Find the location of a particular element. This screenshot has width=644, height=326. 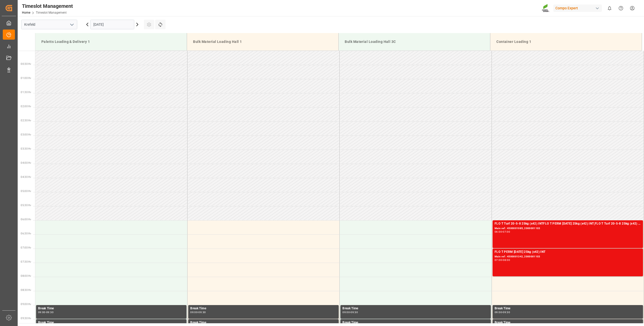

span: 03:00 Hr is located at coordinates (26, 135).